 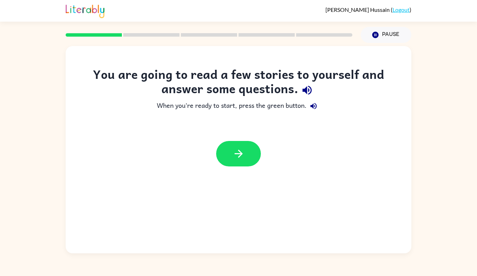 What do you see at coordinates (386, 35) in the screenshot?
I see `button: Pause` at bounding box center [386, 35].